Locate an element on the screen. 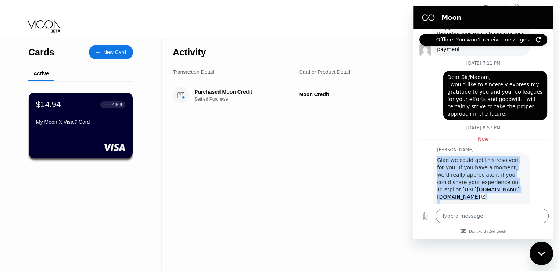  a: Built with Zendesk: Visit the Zendesk website in a new tab is located at coordinates (74, 226).